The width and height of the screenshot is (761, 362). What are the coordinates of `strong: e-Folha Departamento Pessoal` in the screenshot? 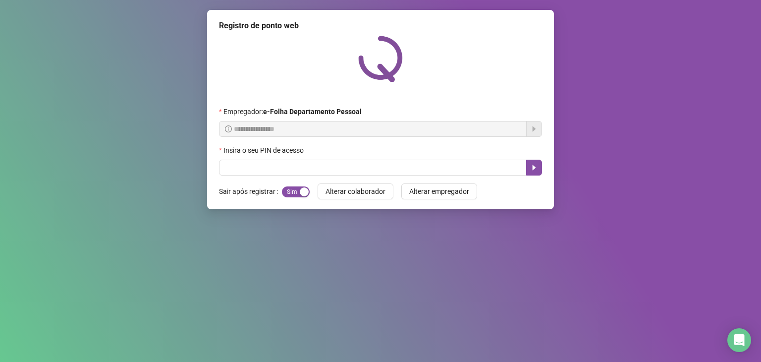 It's located at (312, 111).